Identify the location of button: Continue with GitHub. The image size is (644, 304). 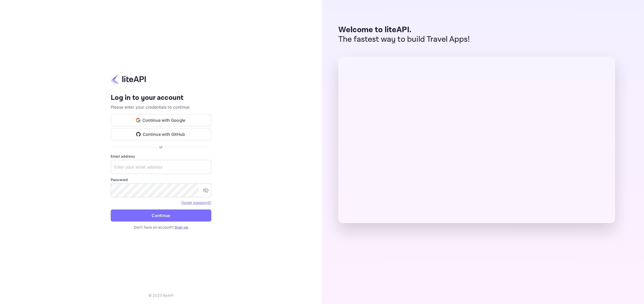
(161, 134).